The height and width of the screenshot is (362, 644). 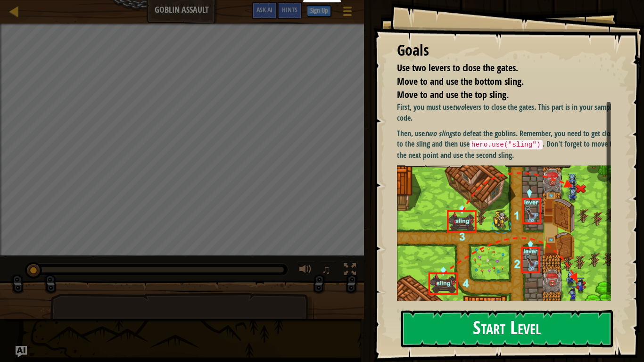 I want to click on img: M7l4d, so click(x=508, y=234).